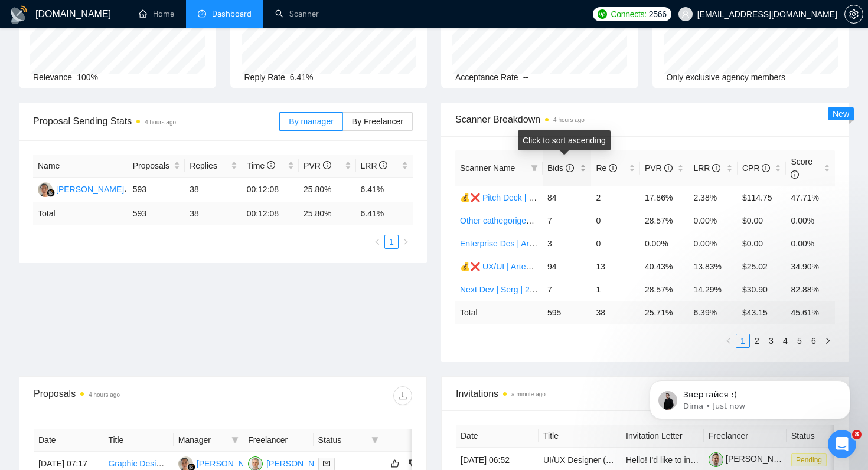  What do you see at coordinates (771, 341) in the screenshot?
I see `li: 3` at bounding box center [771, 341].